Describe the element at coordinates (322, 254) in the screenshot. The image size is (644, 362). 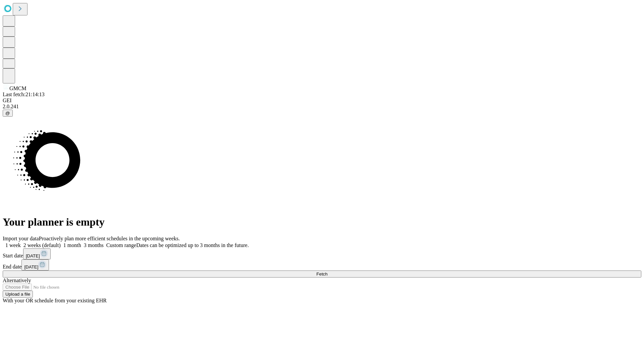
I see `div: Start date` at that location.